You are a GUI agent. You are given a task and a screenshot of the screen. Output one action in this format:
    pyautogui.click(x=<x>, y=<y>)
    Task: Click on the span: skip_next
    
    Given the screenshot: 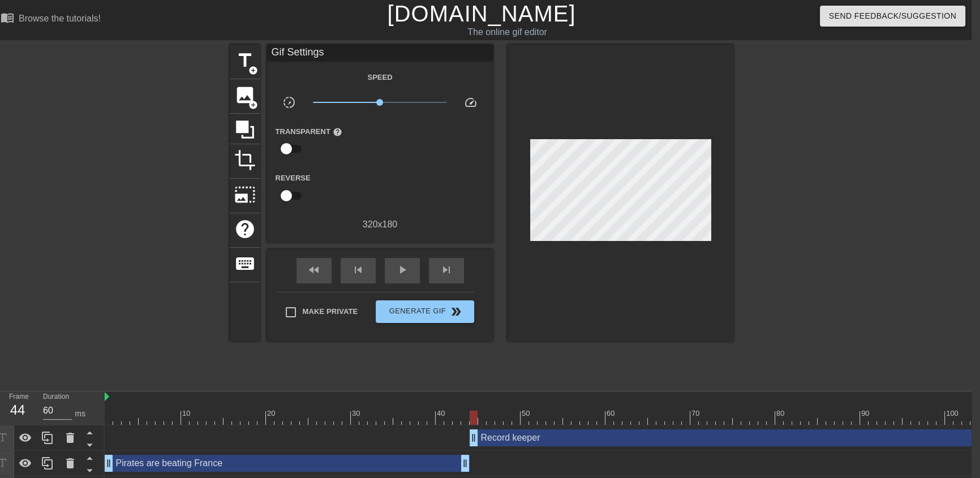 What is the action you would take?
    pyautogui.click(x=447, y=270)
    